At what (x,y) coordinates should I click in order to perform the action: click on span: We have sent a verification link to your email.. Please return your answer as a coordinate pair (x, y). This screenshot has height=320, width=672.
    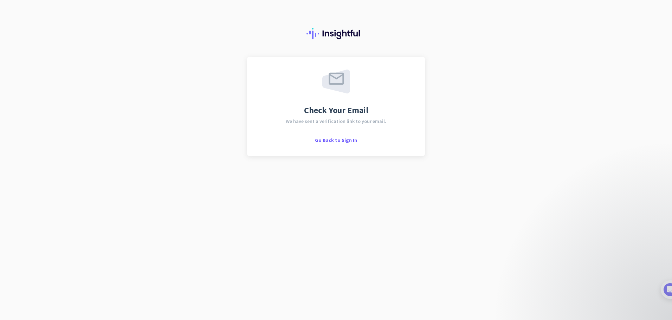
    Looking at the image, I should click on (336, 121).